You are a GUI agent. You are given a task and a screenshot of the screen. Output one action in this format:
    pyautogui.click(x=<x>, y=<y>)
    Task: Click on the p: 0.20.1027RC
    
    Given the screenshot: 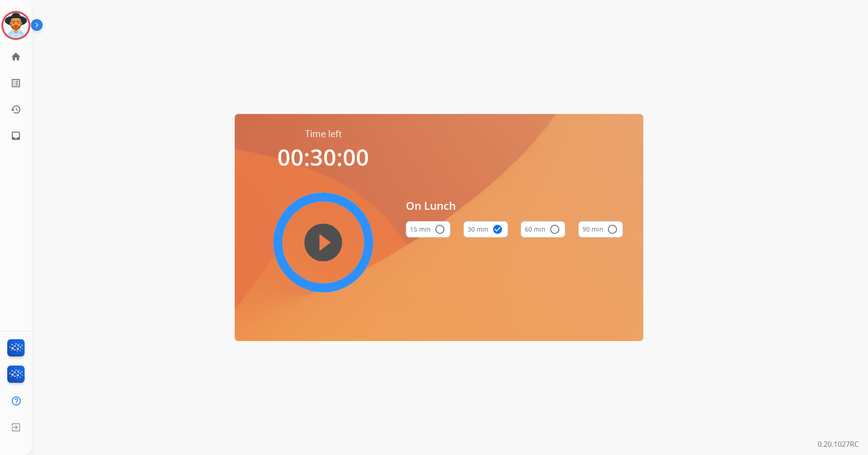 What is the action you would take?
    pyautogui.click(x=838, y=444)
    